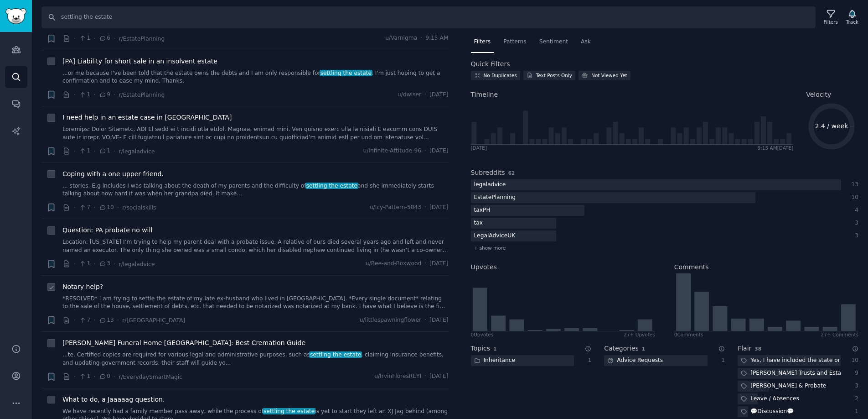 This screenshot has width=868, height=419. Describe the element at coordinates (483, 210) in the screenshot. I see `div: taxPH` at that location.